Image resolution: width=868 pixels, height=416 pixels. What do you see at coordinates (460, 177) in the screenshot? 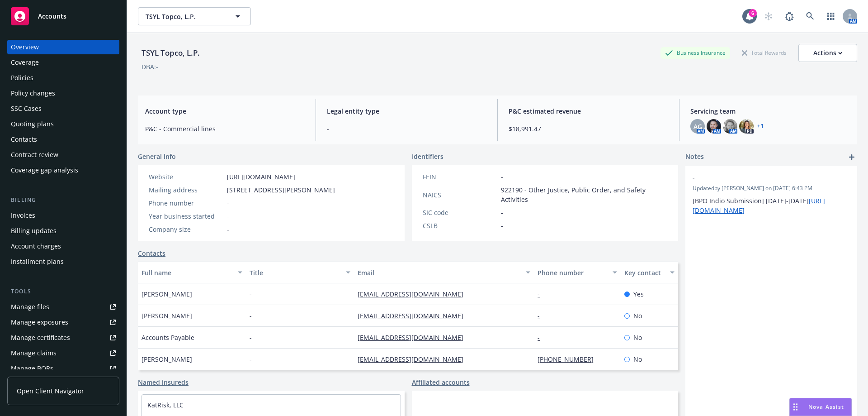
I see `div: FEIN` at bounding box center [460, 177].